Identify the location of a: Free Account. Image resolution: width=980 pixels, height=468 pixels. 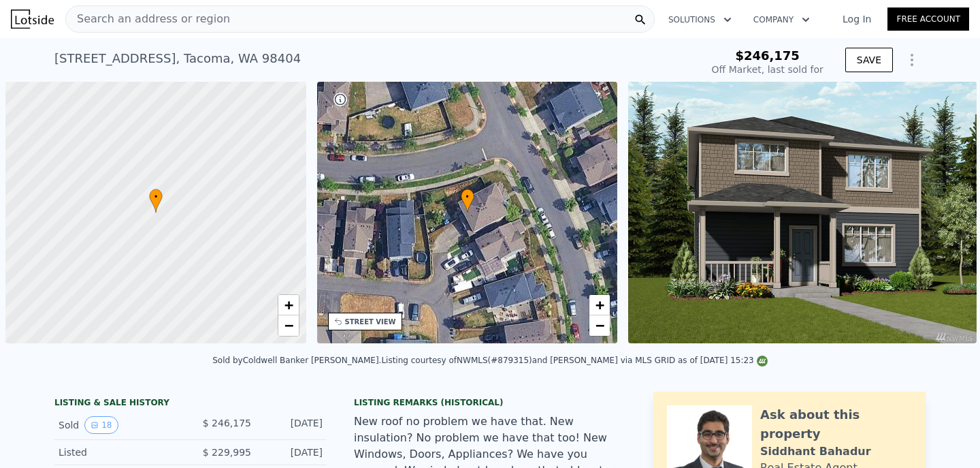
(928, 19).